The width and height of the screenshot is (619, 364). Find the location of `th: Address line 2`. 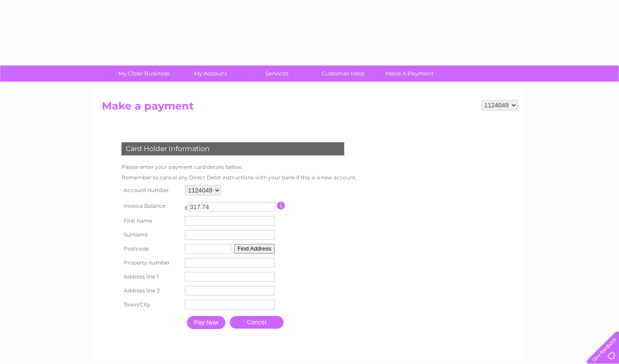

th: Address line 2 is located at coordinates (151, 291).